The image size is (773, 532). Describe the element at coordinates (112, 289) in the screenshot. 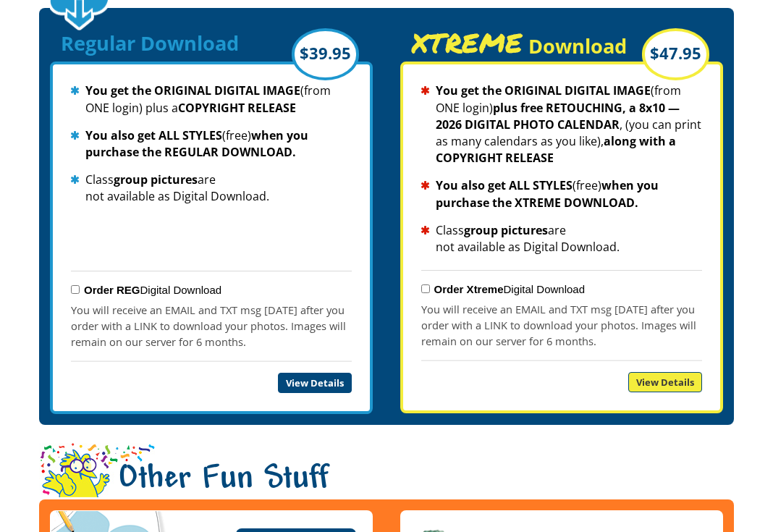

I see `strong: Order REG` at that location.